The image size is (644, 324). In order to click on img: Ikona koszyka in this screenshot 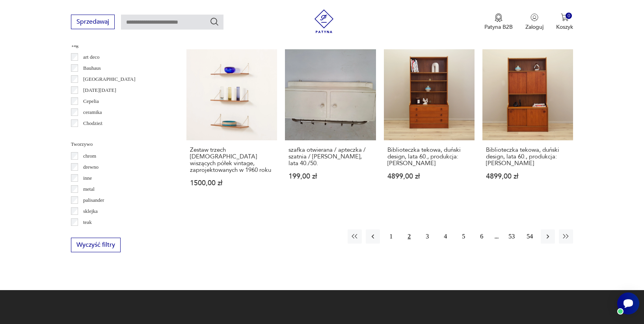, I will do `click(565, 17)`.